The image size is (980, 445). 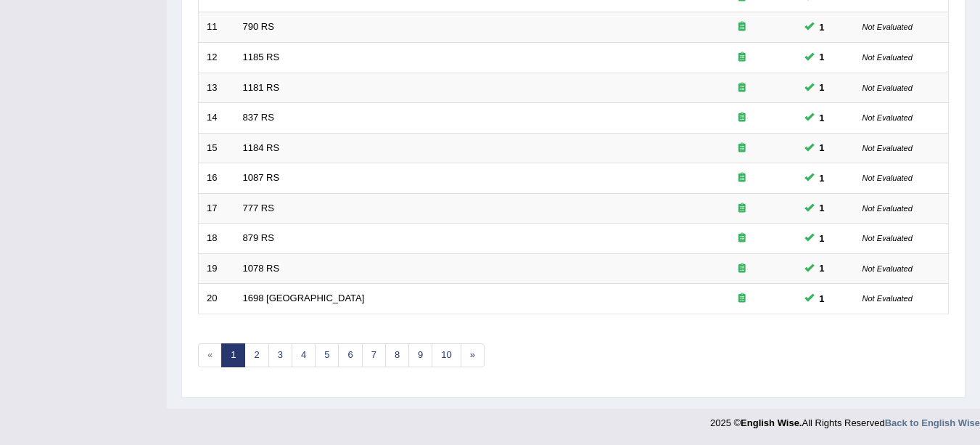 I want to click on a: 879 RS, so click(x=258, y=237).